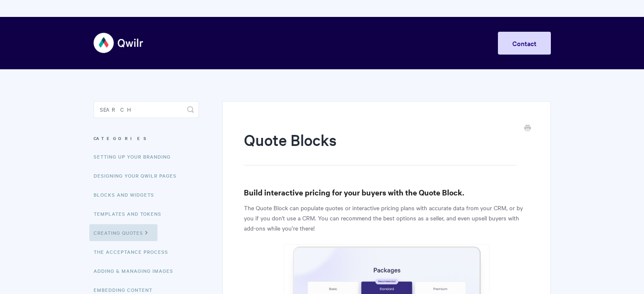 This screenshot has height=294, width=644. I want to click on h3: Build interactive pricing for your buyers with the Quote Block., so click(386, 193).